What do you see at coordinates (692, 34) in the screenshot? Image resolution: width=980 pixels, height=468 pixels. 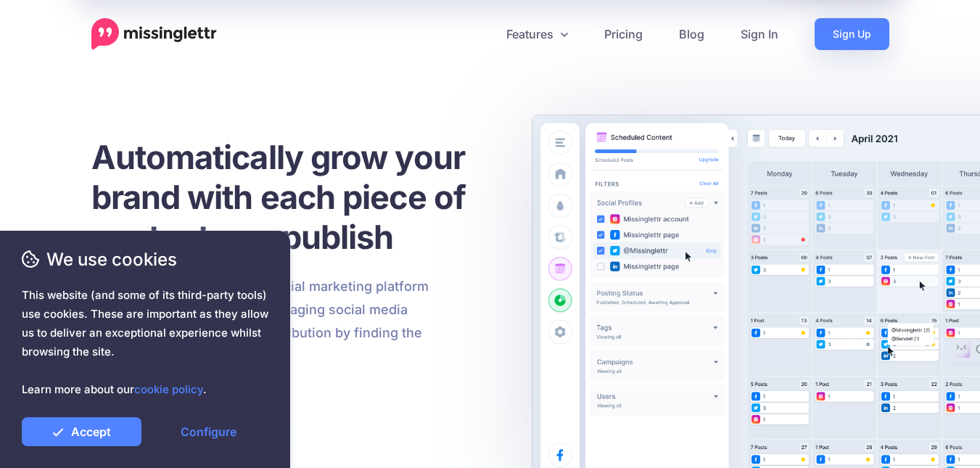 I see `a: Blog` at bounding box center [692, 34].